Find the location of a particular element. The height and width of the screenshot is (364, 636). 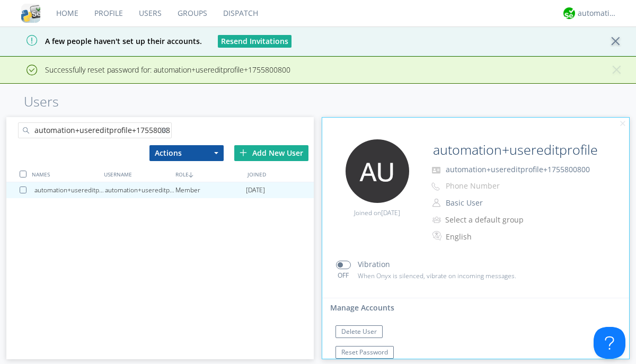

button: Reset Password is located at coordinates (365, 352).